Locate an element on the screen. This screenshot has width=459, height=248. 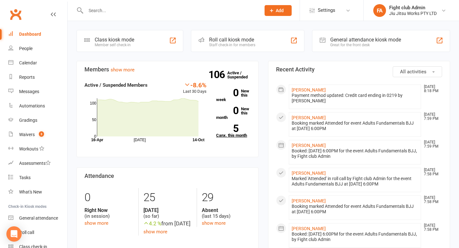
span: All activities is located at coordinates (414, 72).